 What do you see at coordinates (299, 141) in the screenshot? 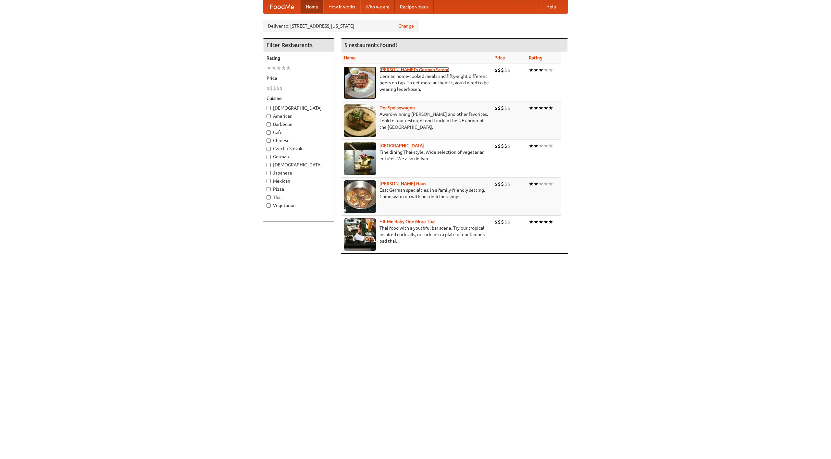
I see `label: Chinese` at bounding box center [299, 141].